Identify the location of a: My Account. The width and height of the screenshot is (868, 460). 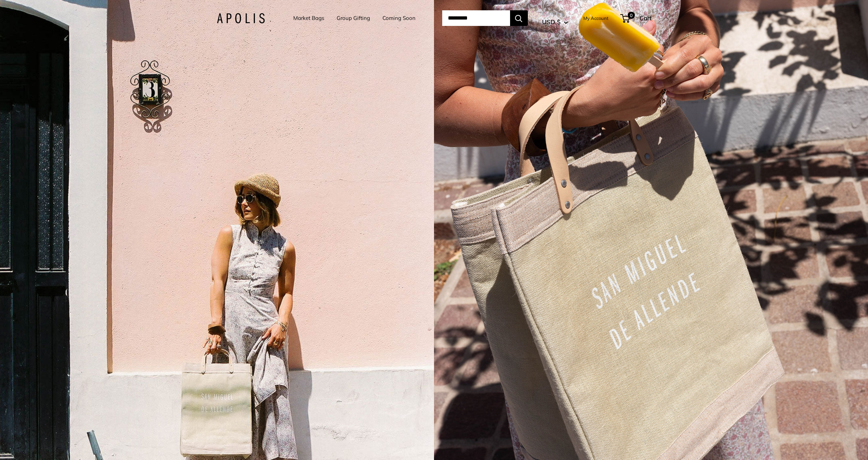
(596, 19).